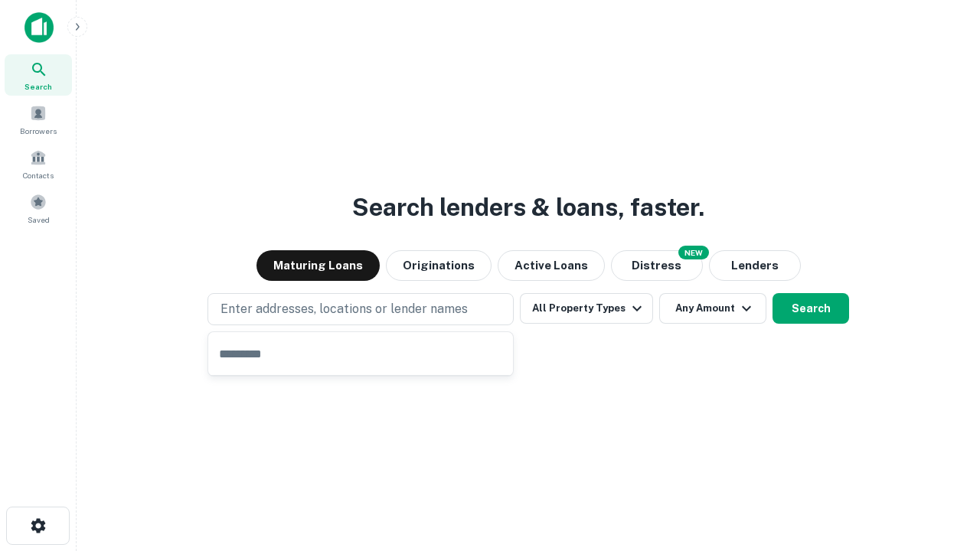 This screenshot has height=551, width=980. I want to click on div: Chat Widget, so click(942, 465).